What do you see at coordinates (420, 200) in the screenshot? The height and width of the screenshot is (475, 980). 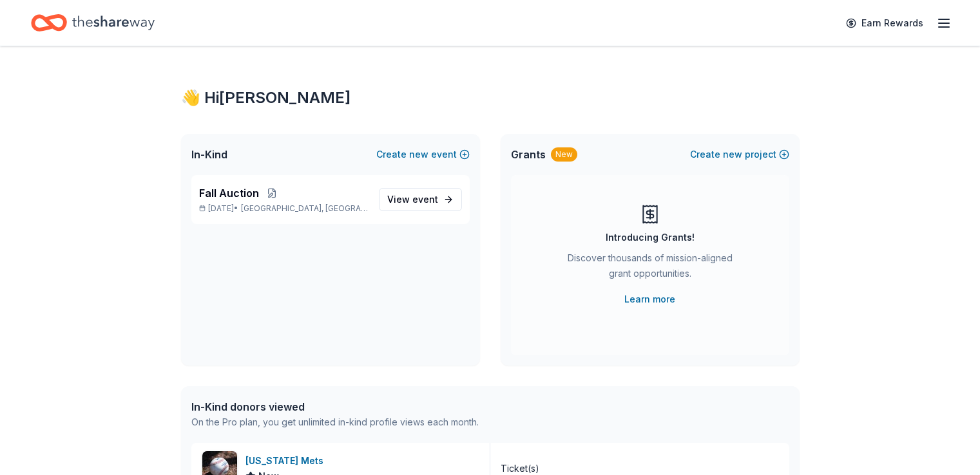 I see `a: View event` at bounding box center [420, 200].